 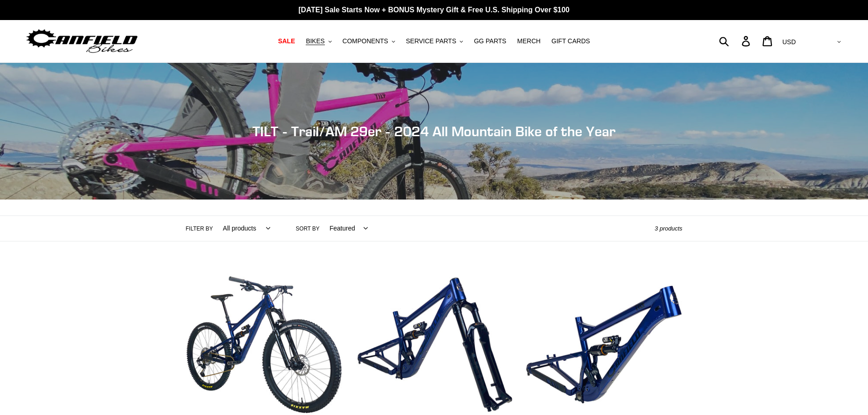 I want to click on span: GIFT CARDS, so click(x=570, y=41).